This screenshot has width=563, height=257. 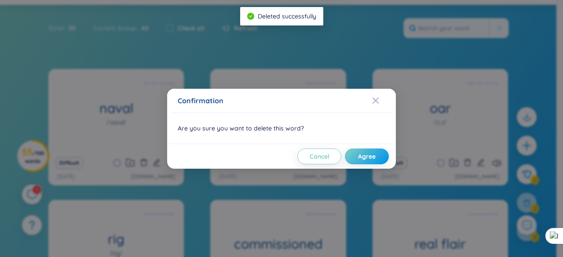 I want to click on span: check-circle, so click(x=251, y=16).